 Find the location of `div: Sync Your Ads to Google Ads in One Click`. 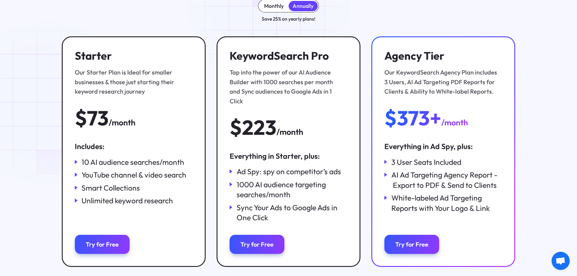

div: Sync Your Ads to Google Ads in One Click is located at coordinates (292, 212).